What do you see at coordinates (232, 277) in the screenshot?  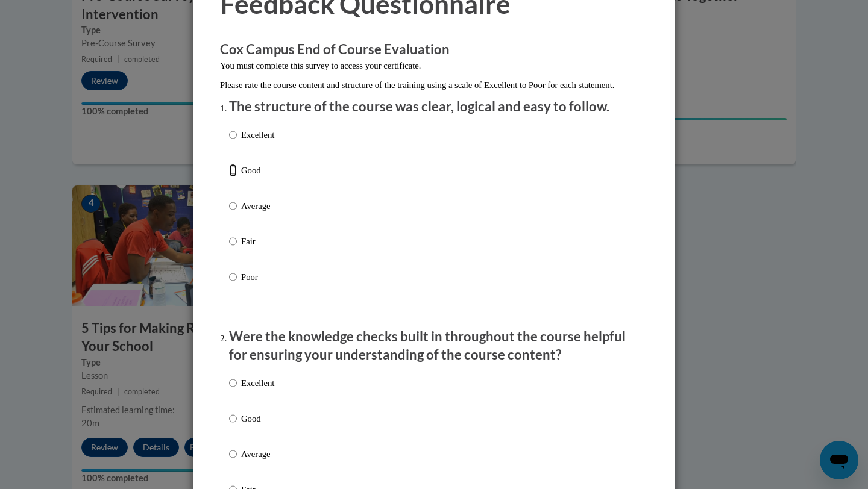 I see `input: Poor` at bounding box center [232, 277].